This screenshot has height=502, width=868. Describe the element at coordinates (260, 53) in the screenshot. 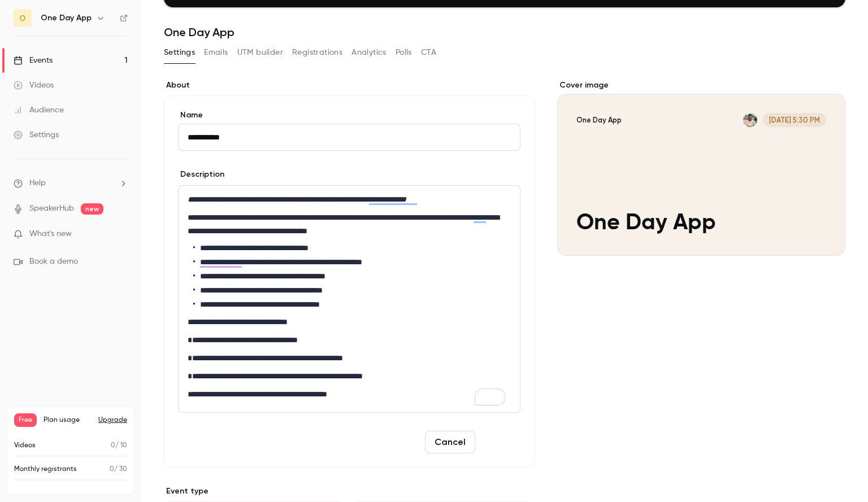

I see `button: UTM builder` at that location.